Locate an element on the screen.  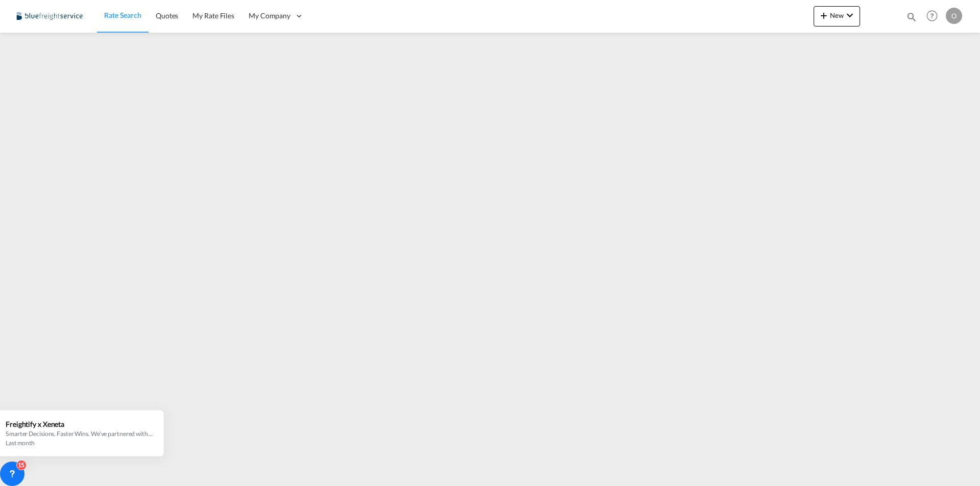
span: My Rate Files is located at coordinates (213, 15).